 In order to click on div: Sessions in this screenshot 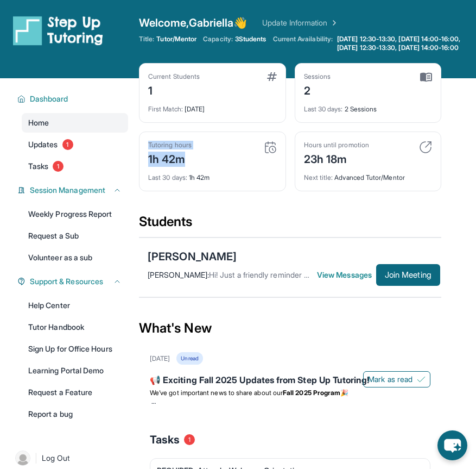, I will do `click(318, 77)`.